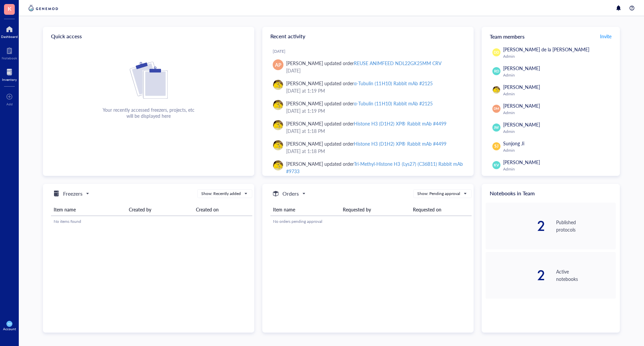 The image size is (644, 346). I want to click on div: No orders pending approval, so click(371, 222).